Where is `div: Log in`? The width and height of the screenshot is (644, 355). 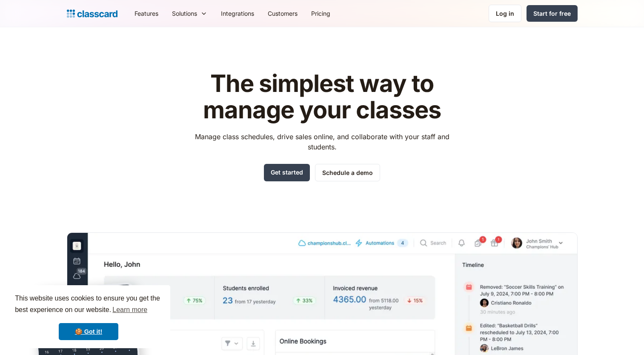
div: Log in is located at coordinates (505, 13).